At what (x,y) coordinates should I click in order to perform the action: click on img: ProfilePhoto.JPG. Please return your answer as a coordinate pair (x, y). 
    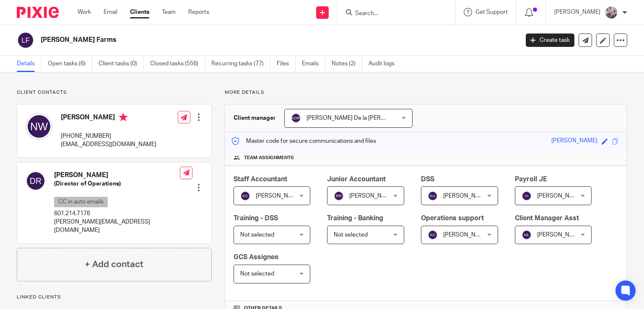
    Looking at the image, I should click on (611, 13).